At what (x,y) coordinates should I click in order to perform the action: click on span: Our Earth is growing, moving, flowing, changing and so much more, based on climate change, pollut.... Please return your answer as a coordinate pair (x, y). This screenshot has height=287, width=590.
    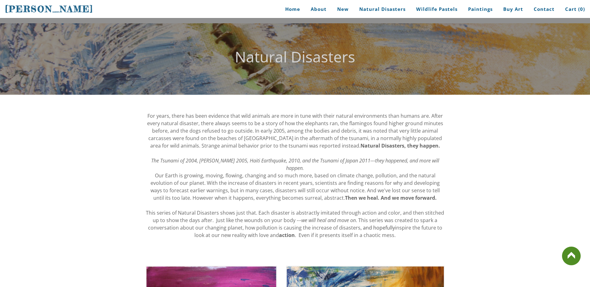
    Looking at the image, I should click on (295, 187).